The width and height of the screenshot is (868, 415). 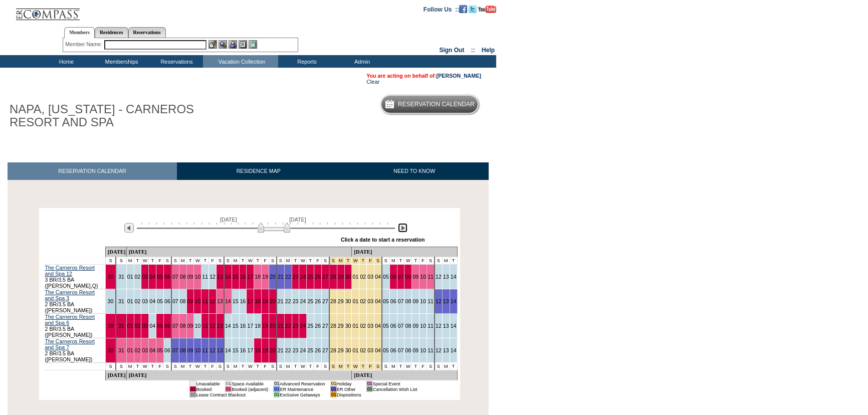 What do you see at coordinates (79, 33) in the screenshot?
I see `a: Members` at bounding box center [79, 33].